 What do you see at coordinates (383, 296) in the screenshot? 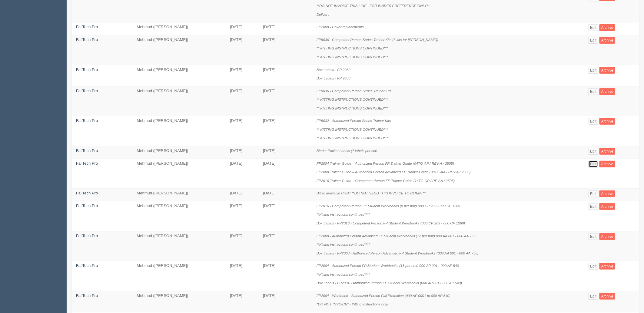
I see `i: FP2004 - Workbook - Authorized Person Fall Protection (000 AP 0001 to 000 AP 540)` at bounding box center [383, 296].